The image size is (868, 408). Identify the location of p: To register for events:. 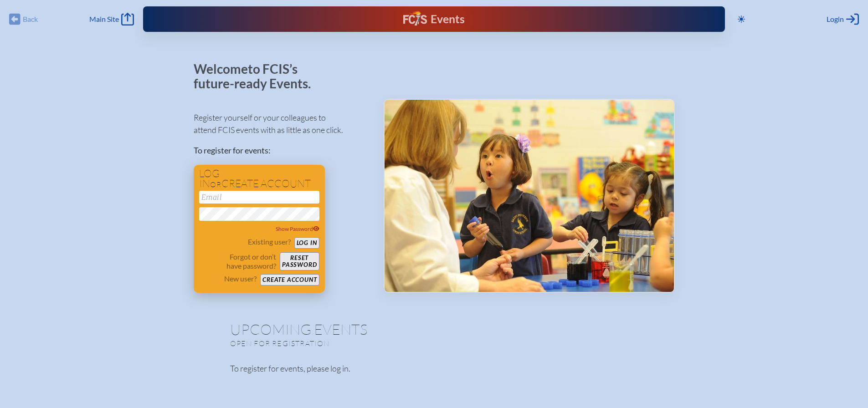
(281, 150).